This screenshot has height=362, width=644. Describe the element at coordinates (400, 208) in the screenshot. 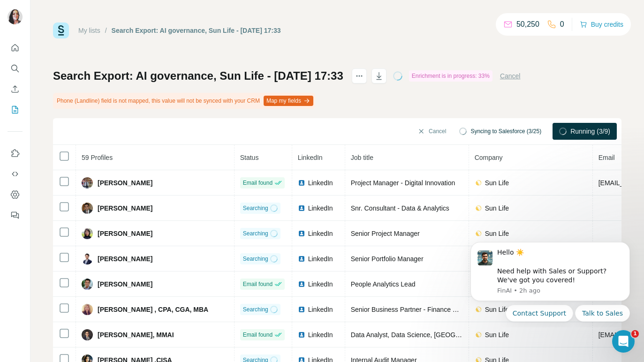

I see `span: Snr. Consultant - Data & Analytics` at that location.